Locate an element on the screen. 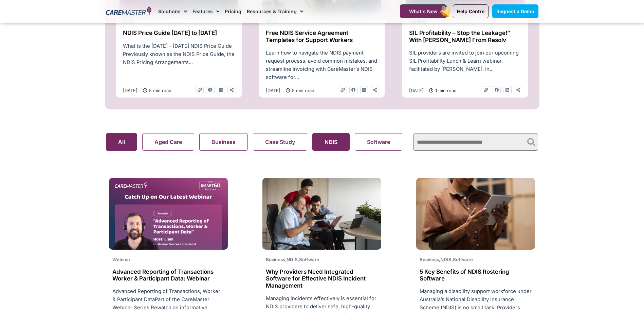 This screenshot has height=313, width=644. button: Case Study is located at coordinates (280, 142).